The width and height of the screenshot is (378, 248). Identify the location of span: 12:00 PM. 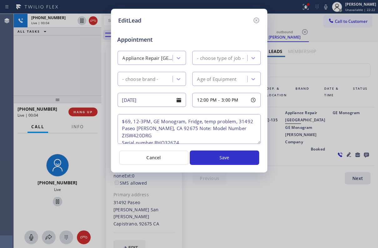
(207, 100).